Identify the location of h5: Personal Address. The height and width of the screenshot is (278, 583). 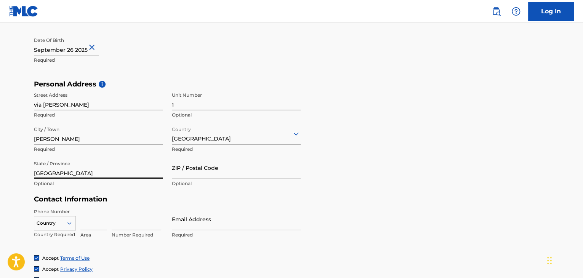
(291, 84).